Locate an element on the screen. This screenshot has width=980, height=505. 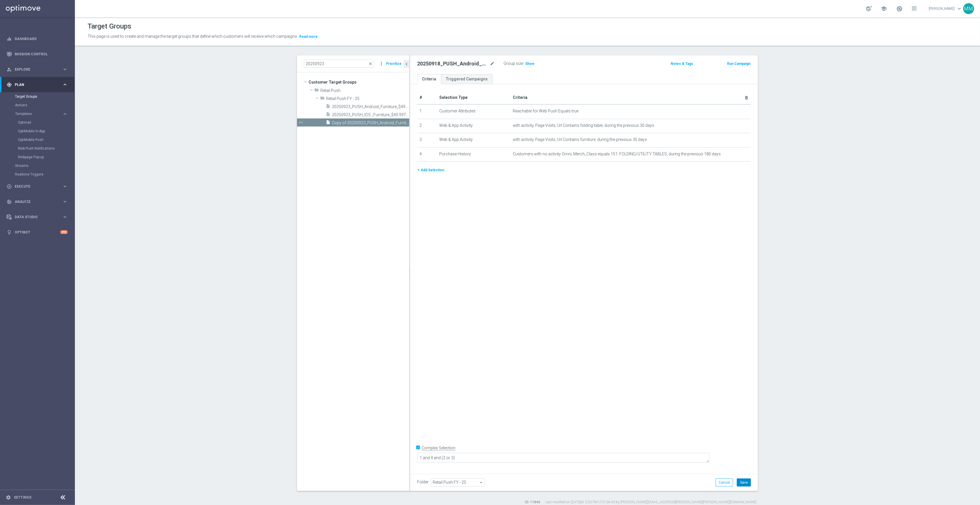
span: 20250923_PUSH_Android_Furniture_$49.99Tables is located at coordinates (370, 107).